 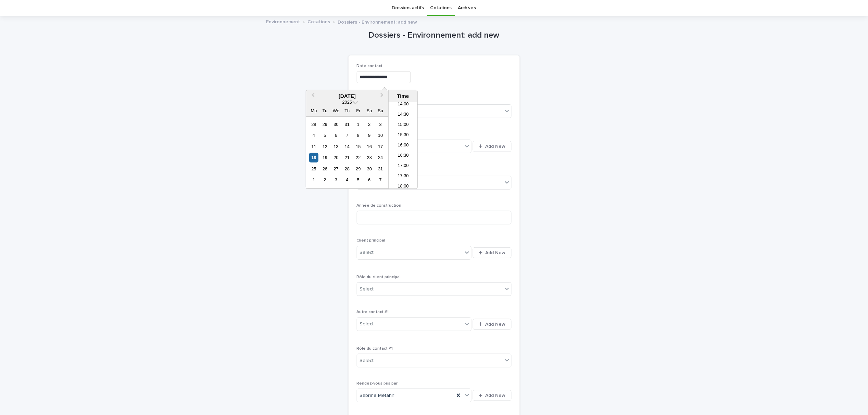 What do you see at coordinates (379, 206) in the screenshot?
I see `span: Année de construction` at bounding box center [379, 206].